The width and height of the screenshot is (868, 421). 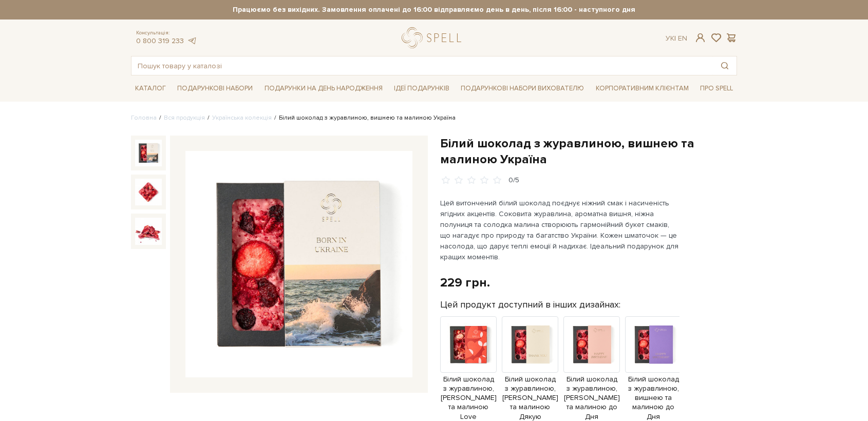 I want to click on h1: Білий шоколад з журавлиною, вишнею та малиною Україна, so click(x=588, y=151).